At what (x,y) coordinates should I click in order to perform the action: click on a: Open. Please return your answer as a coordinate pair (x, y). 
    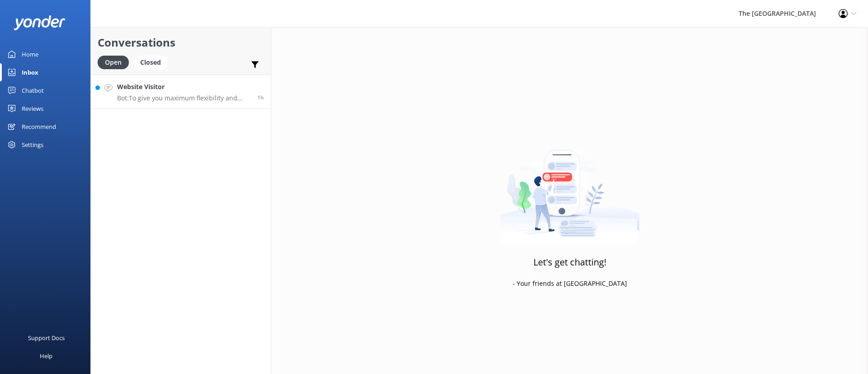
    Looking at the image, I should click on (115, 62).